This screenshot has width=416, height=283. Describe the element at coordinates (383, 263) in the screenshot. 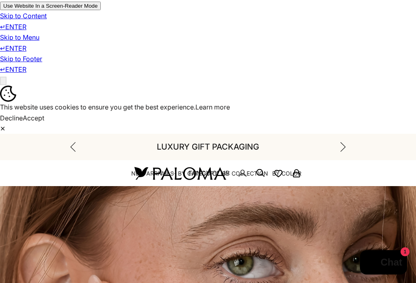

I see `inbox-online-store-chat: Shopify online store chat` at that location.